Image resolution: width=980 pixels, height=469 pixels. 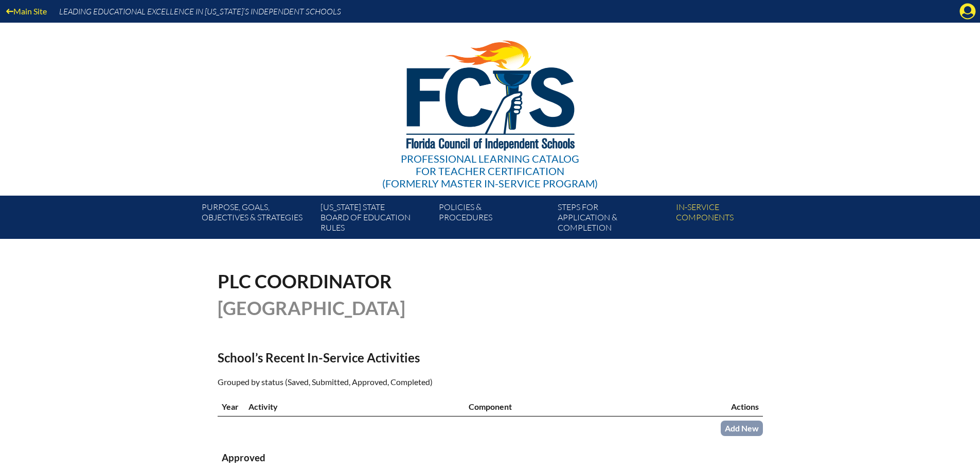 What do you see at coordinates (731, 219) in the screenshot?
I see `a: In-servicecomponents` at bounding box center [731, 219].